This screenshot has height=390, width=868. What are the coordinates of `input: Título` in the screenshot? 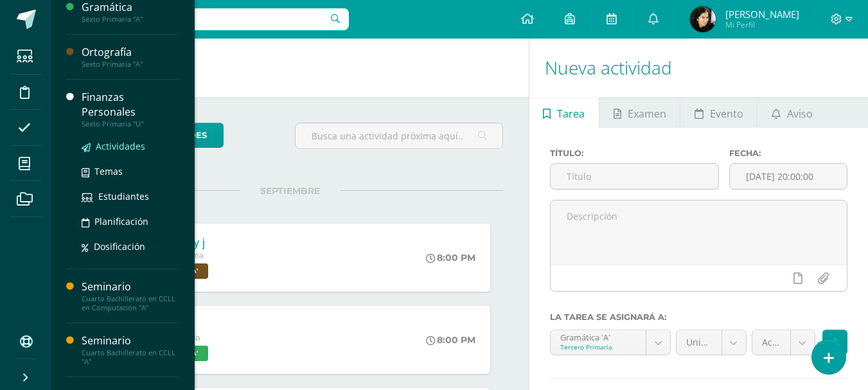 It's located at (635, 176).